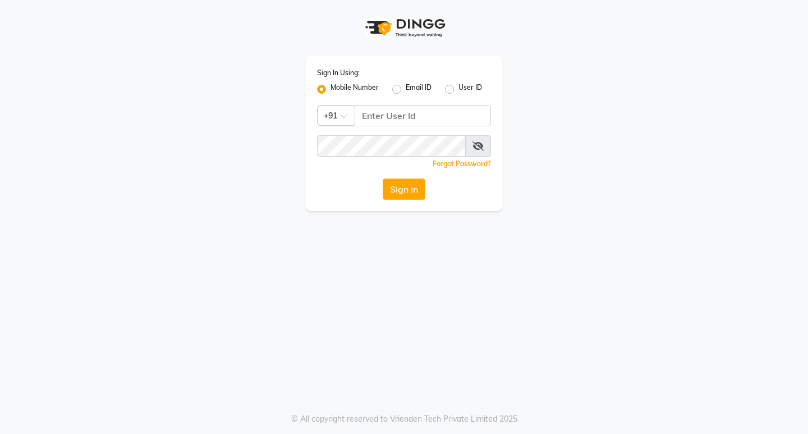 The height and width of the screenshot is (434, 808). What do you see at coordinates (355, 89) in the screenshot?
I see `label: Mobile Number` at bounding box center [355, 89].